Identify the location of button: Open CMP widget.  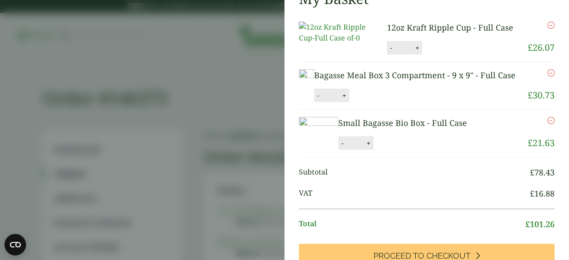
(15, 245).